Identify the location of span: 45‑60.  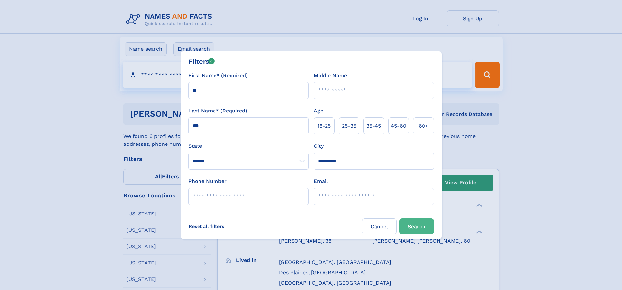
(399, 126).